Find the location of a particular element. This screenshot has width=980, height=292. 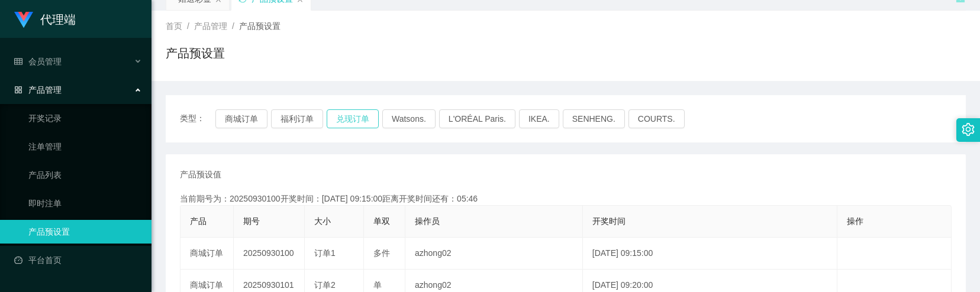

a: 产品预设置 is located at coordinates (85, 232).